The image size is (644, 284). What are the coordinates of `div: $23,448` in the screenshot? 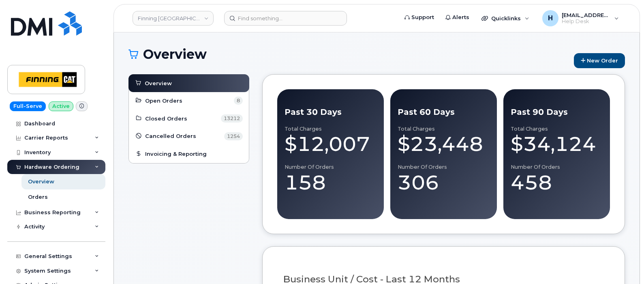 It's located at (443, 144).